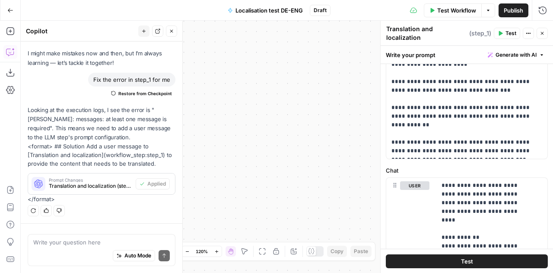 The width and height of the screenshot is (553, 273). What do you see at coordinates (415, 185) in the screenshot?
I see `button: user` at bounding box center [415, 185].